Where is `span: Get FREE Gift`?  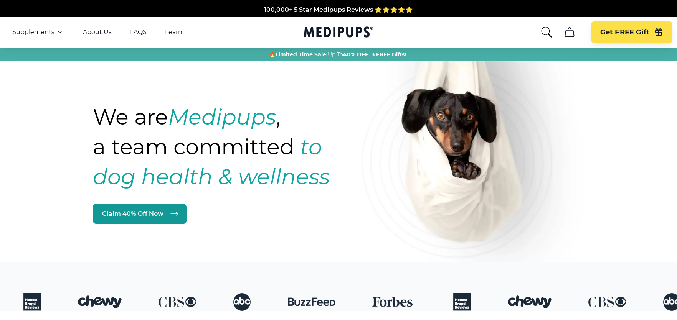 span: Get FREE Gift is located at coordinates (624, 32).